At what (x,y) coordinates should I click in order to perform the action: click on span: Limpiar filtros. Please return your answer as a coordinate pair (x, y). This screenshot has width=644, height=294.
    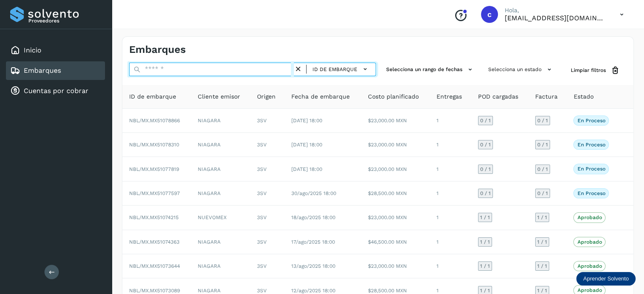
    Looking at the image, I should click on (589, 70).